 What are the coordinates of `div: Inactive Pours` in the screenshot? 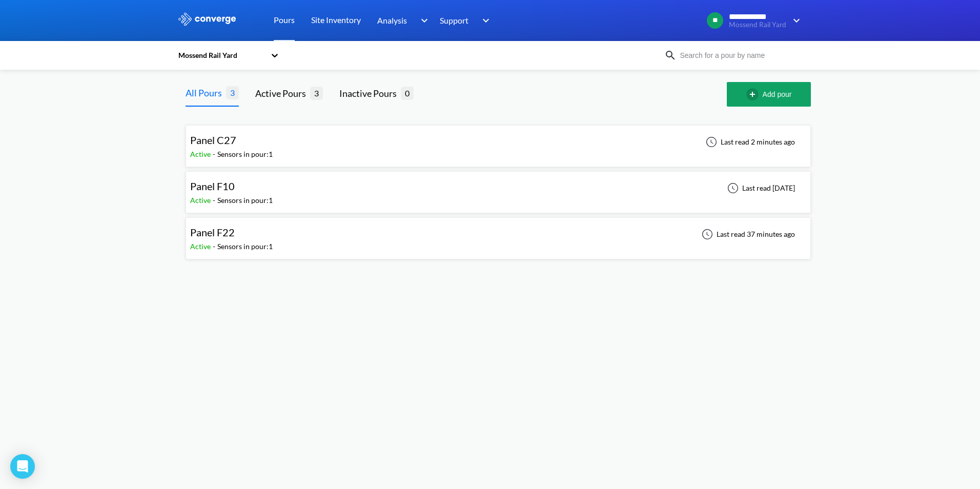 It's located at (371, 93).